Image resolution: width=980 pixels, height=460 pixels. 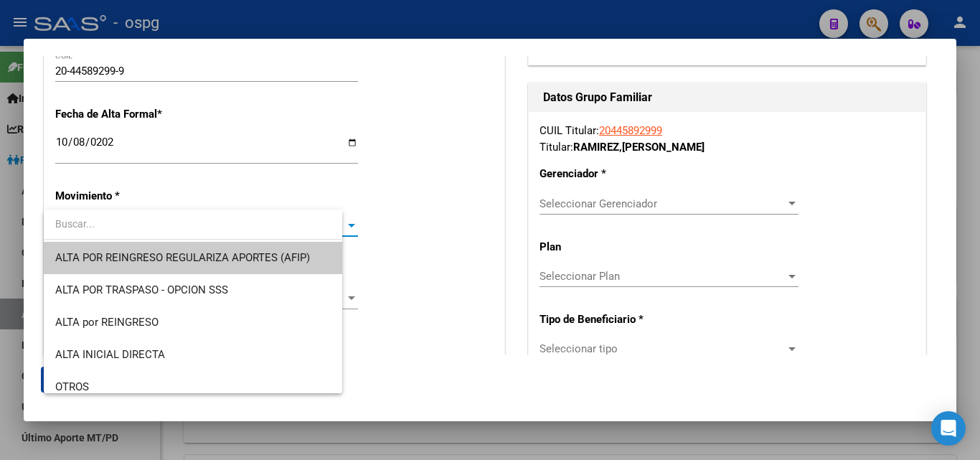 What do you see at coordinates (110, 355) in the screenshot?
I see `span: ALTA INICIAL DIRECTA` at bounding box center [110, 355].